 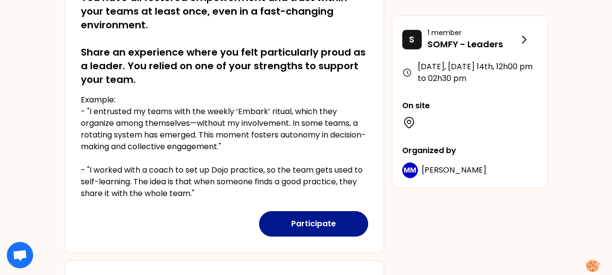 I want to click on div: Open chat, so click(x=20, y=255).